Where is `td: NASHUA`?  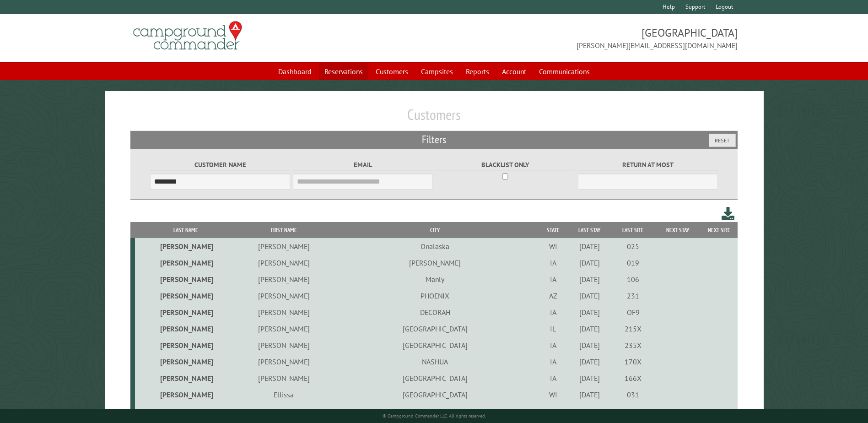
td: NASHUA is located at coordinates (435, 361).